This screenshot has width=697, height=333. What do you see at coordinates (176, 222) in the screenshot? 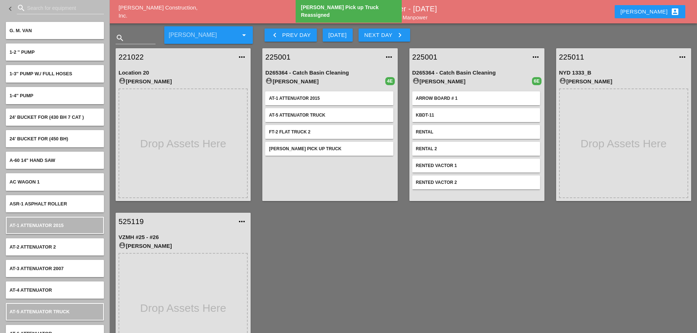
I see `a: 525119` at bounding box center [176, 222].